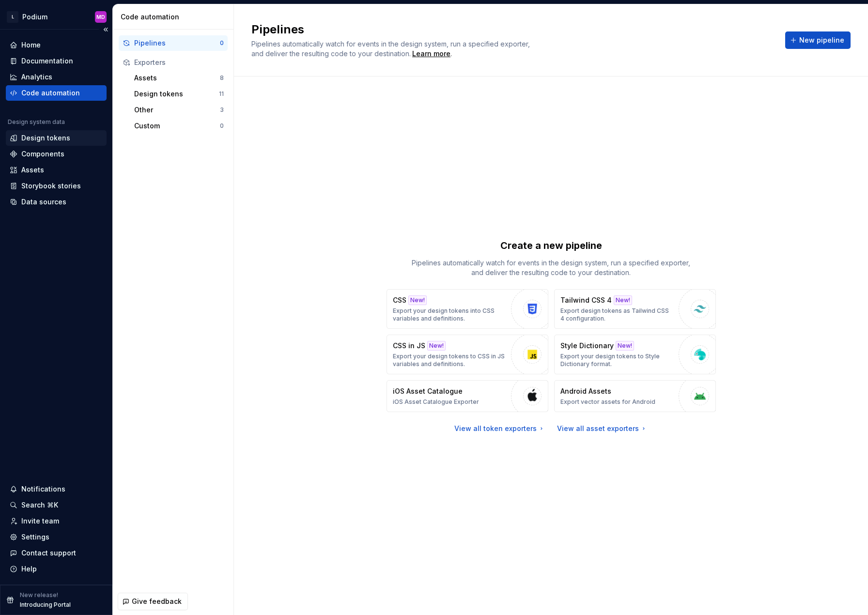 The width and height of the screenshot is (868, 615). What do you see at coordinates (56, 505) in the screenshot?
I see `button: Search ⌘K` at bounding box center [56, 505].